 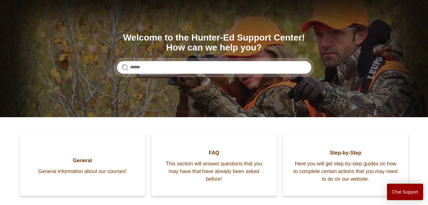 I want to click on span: This section will answer questions that you may have that have already been asked before!, so click(x=214, y=171).